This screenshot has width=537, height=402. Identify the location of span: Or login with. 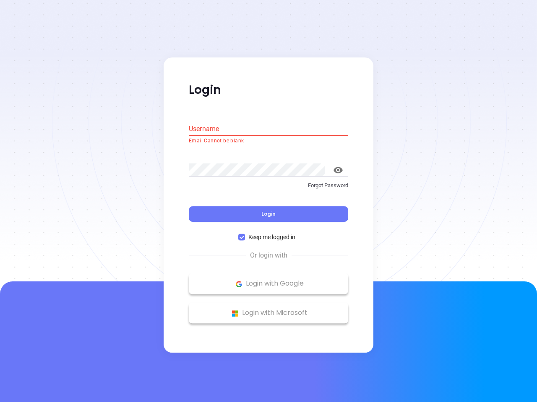
(268, 256).